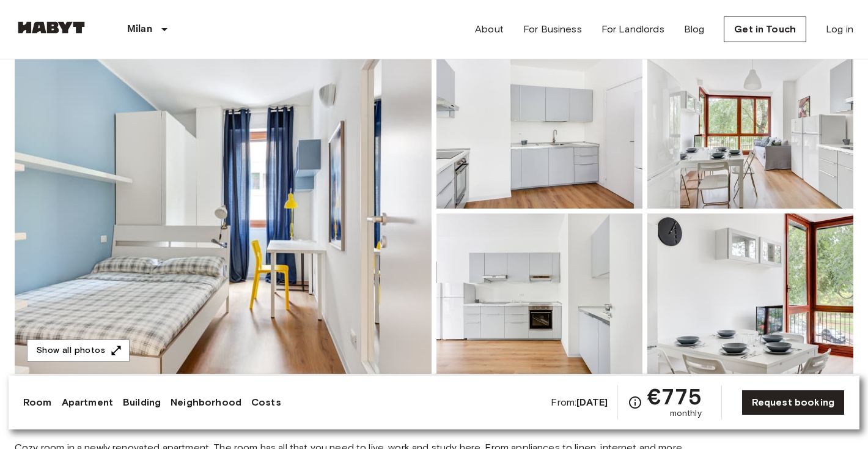  I want to click on a: For Business, so click(552, 29).